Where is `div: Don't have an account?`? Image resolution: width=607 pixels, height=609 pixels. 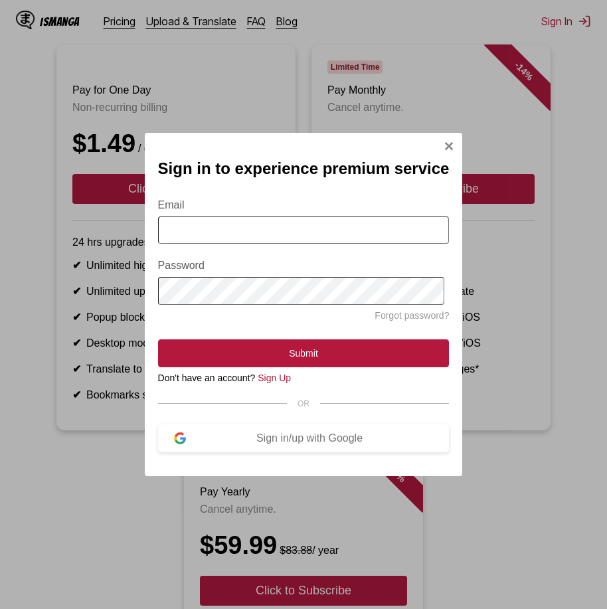 div: Don't have an account? is located at coordinates (304, 378).